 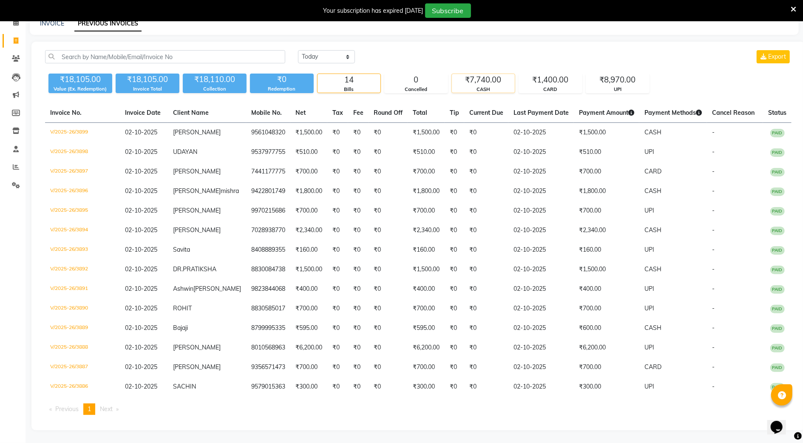 What do you see at coordinates (183, 289) in the screenshot?
I see `span: Ashwin` at bounding box center [183, 289].